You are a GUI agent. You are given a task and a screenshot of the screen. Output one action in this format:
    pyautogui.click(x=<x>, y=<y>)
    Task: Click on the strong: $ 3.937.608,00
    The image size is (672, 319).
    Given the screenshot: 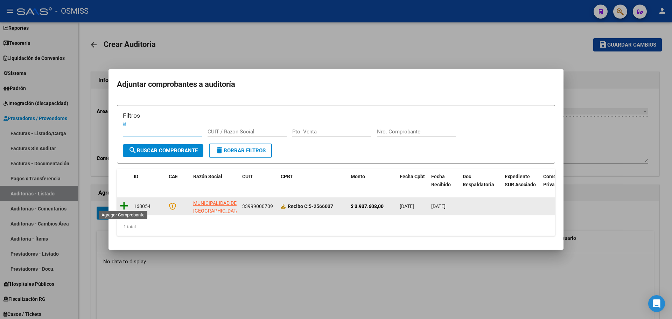 What is the action you would take?
    pyautogui.click(x=367, y=206)
    